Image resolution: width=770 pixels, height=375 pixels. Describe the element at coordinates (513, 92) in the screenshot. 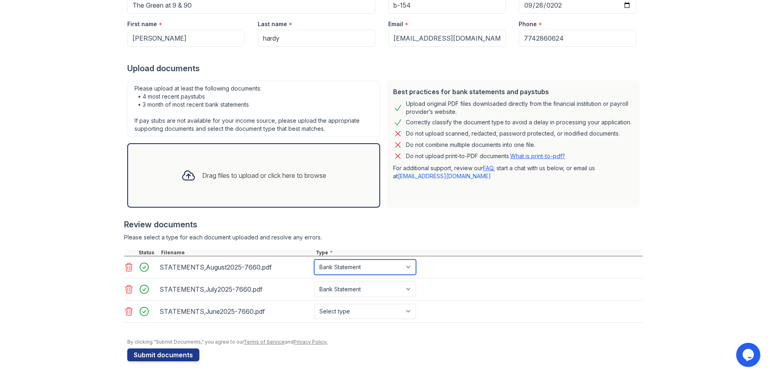

I see `div: Best practices for bank statements and paystubs` at that location.